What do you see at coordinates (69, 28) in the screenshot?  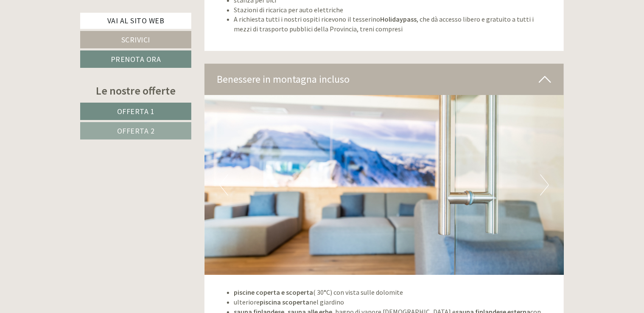 I see `div: Inso Sonnenheim` at bounding box center [69, 28].